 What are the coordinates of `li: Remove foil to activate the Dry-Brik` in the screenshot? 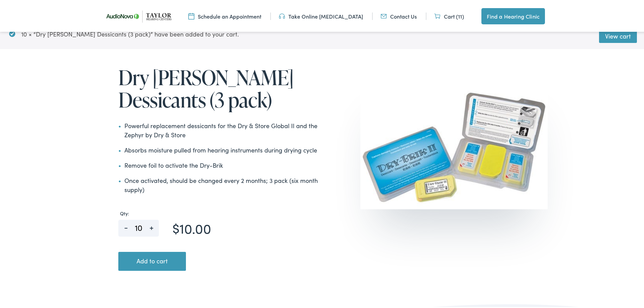 It's located at (222, 164).